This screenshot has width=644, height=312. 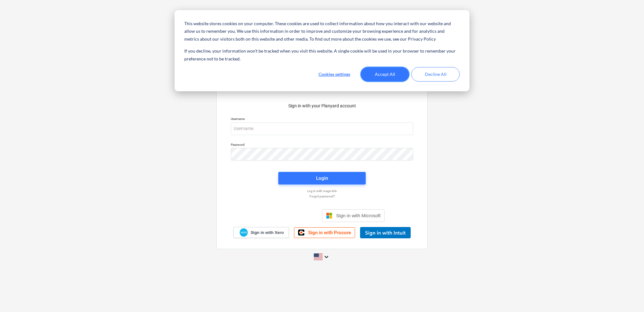 I want to click on p: If you decline, your information won’t be tracked when you visit this website. A single cookie wi..., so click(x=322, y=55).